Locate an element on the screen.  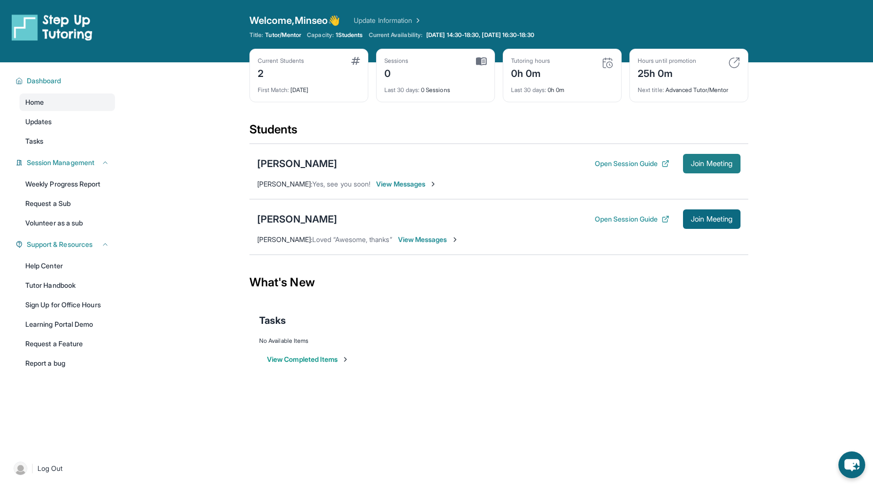
span: Support & Resources is located at coordinates (59, 245).